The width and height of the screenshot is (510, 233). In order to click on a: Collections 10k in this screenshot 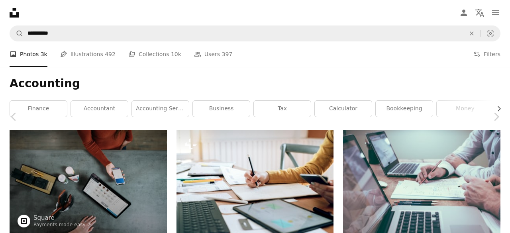, I will do `click(154, 54)`.